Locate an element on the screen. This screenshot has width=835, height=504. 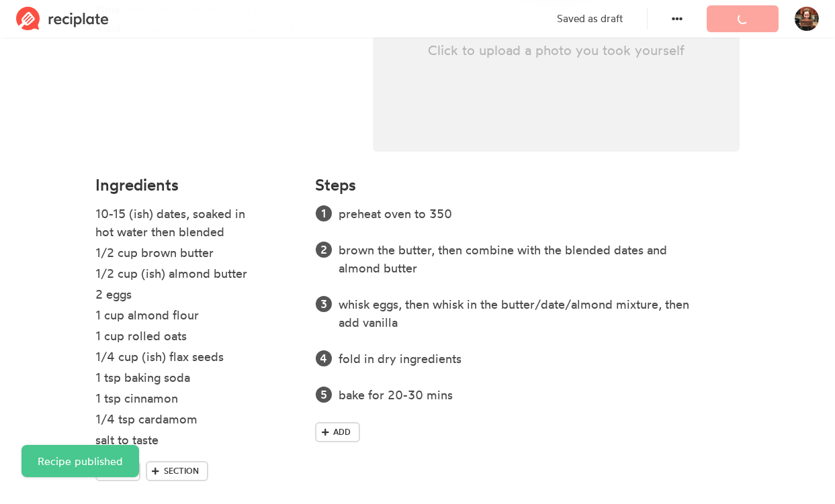
div: 1 cup almond flour is located at coordinates (180, 314).